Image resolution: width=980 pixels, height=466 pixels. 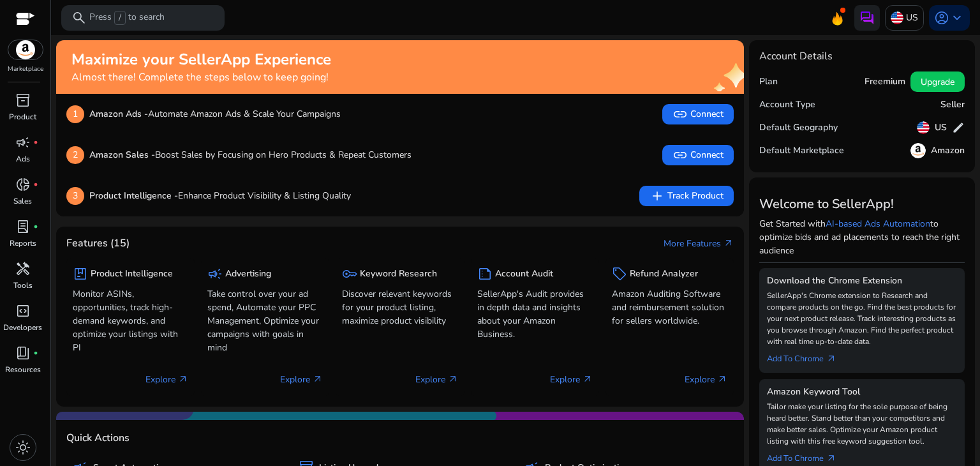 What do you see at coordinates (23, 447) in the screenshot?
I see `span: light_mode` at bounding box center [23, 447].